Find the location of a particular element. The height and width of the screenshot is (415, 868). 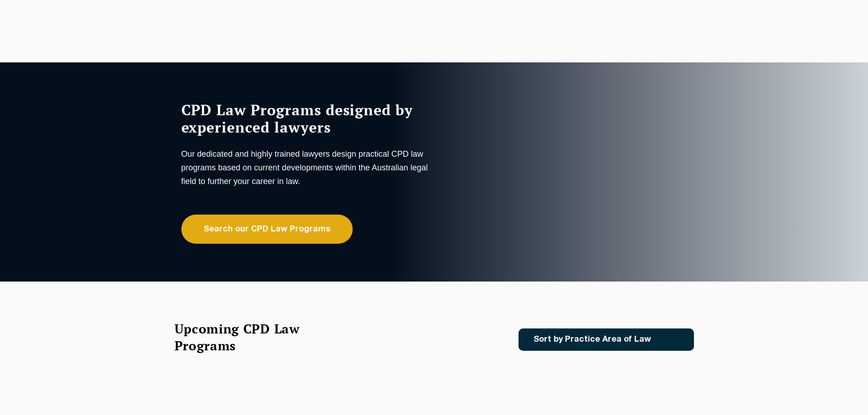

a: Sort by Practice Area of Law is located at coordinates (606, 339).